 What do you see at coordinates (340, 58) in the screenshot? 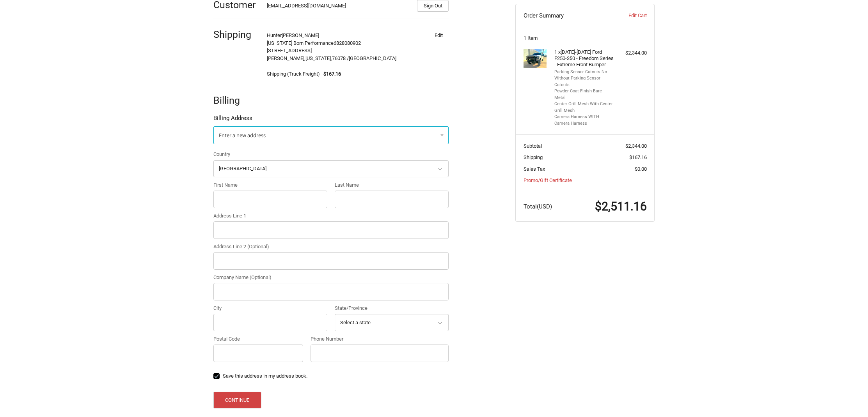
I see `span: 76078 /` at bounding box center [340, 58].